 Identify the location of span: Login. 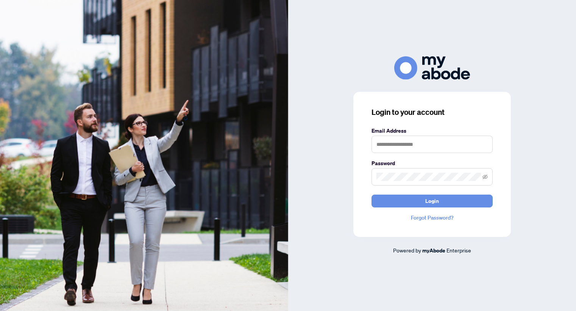
(432, 201).